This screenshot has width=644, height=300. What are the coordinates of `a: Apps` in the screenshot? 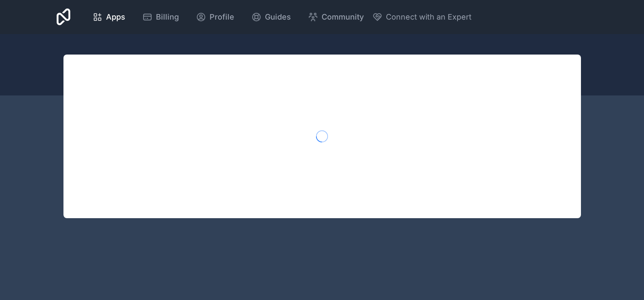 It's located at (109, 17).